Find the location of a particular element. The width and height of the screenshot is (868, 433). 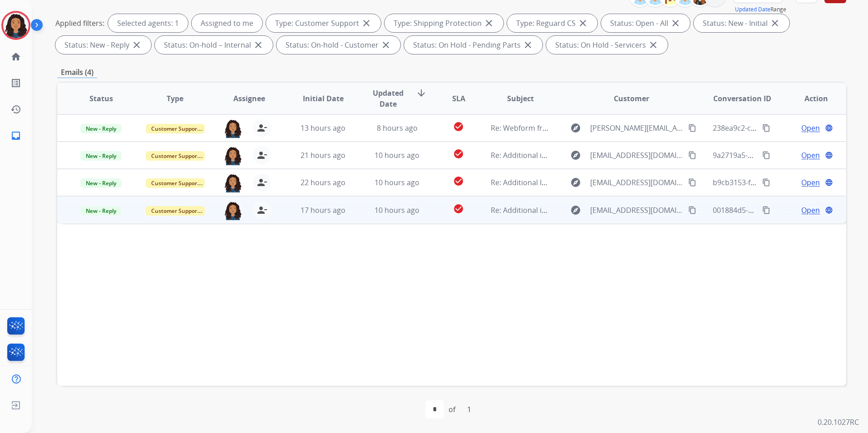

span: Status is located at coordinates (101, 98).